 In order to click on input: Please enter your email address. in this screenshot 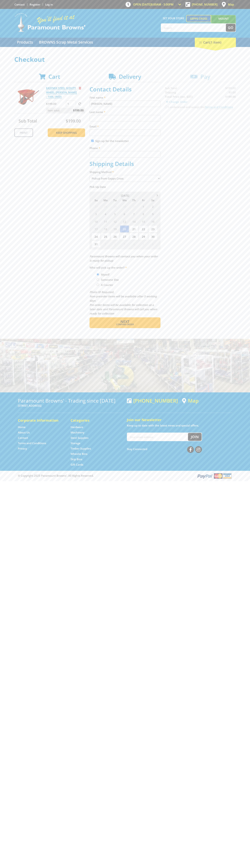, I will do `click(125, 133)`.